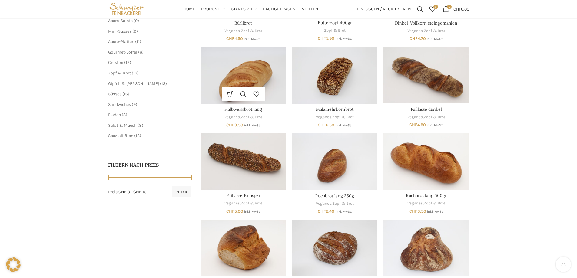 This screenshot has height=278, width=577. I want to click on a: Sandwiches, so click(119, 104).